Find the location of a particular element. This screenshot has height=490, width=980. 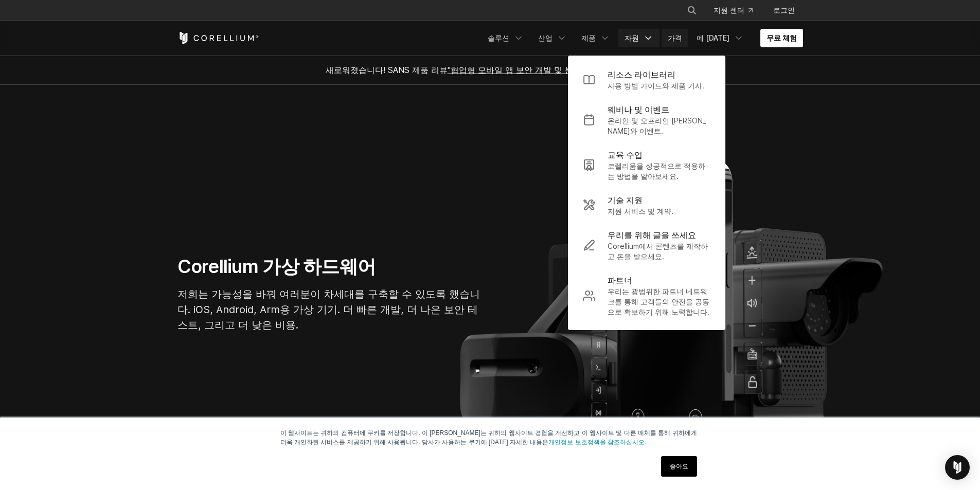

a: 파트너 우리는 광범위한 파트너 네트워크를 통해 고객들의 안전을 공동으로 확보하기 위해 노력합니다. is located at coordinates (647, 296).